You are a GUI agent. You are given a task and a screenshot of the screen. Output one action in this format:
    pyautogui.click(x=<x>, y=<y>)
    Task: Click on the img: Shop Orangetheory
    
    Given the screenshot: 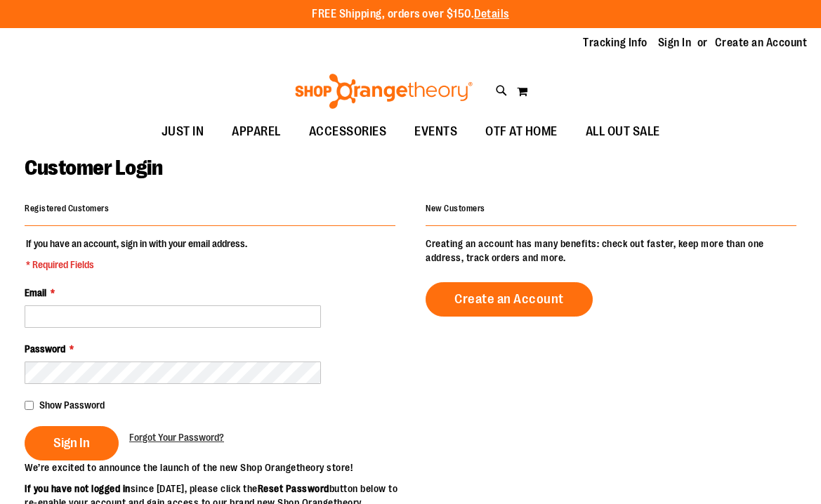 What is the action you would take?
    pyautogui.click(x=384, y=91)
    